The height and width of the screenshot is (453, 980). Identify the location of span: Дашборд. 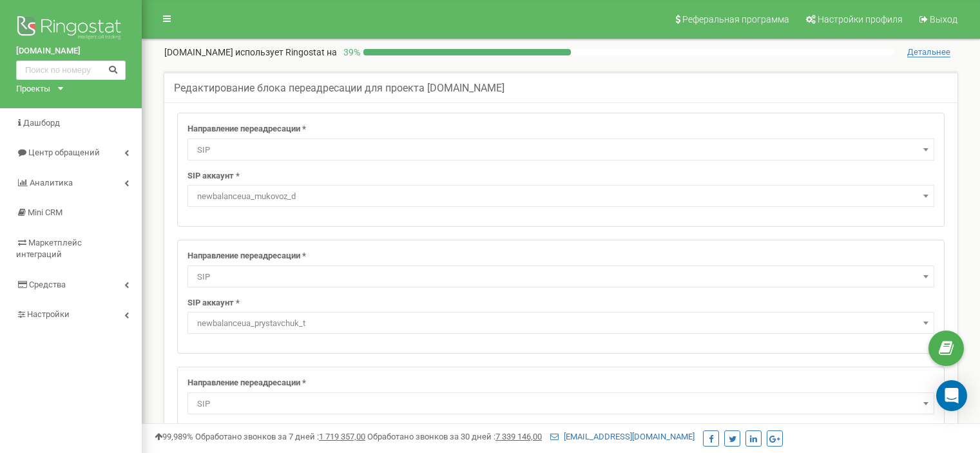
(41, 122).